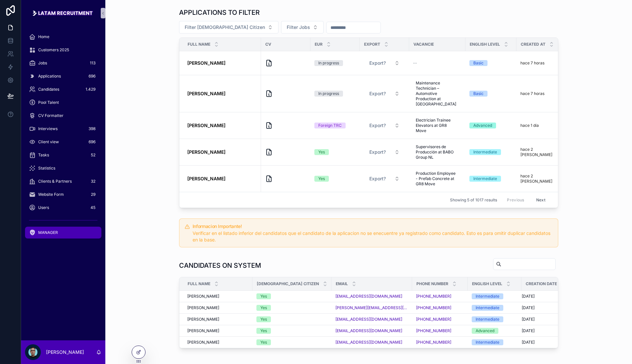  Describe the element at coordinates (371, 237) in the screenshot. I see `span: Verificar en el listado inferior del candidatos que el candidato de la aplicacion no se enecuentr...` at that location.